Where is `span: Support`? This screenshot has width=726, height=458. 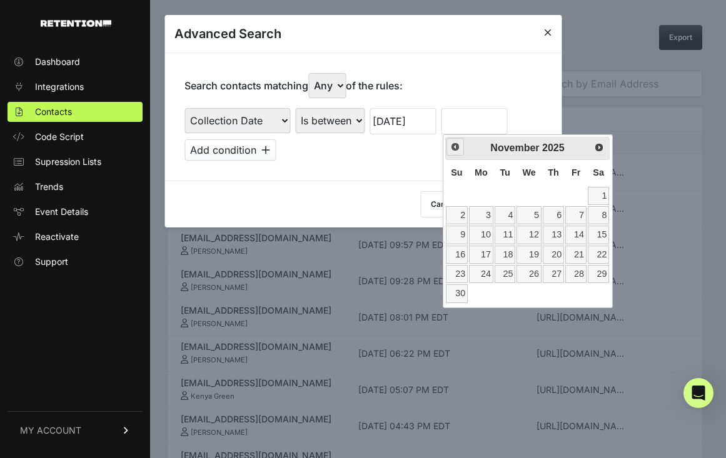
span: Support is located at coordinates (51, 262).